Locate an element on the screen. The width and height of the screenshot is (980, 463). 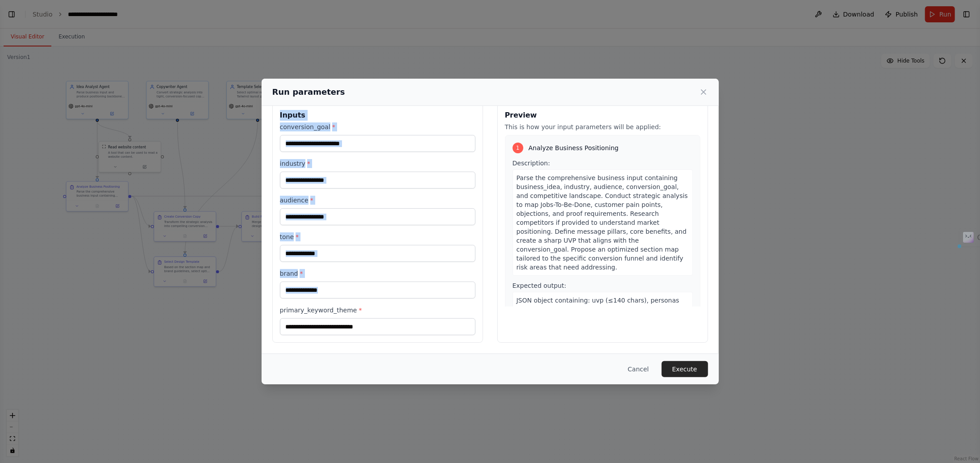
label: primary_keyword_theme is located at coordinates (378, 310).